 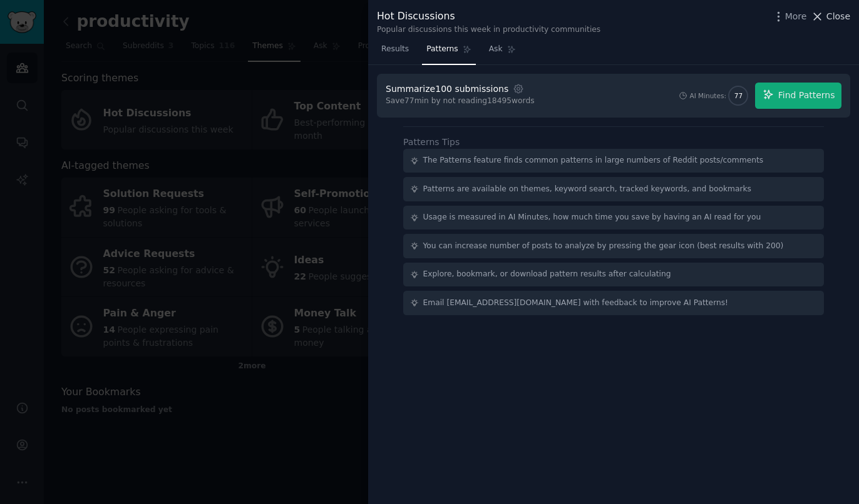 I want to click on span: More, so click(x=796, y=16).